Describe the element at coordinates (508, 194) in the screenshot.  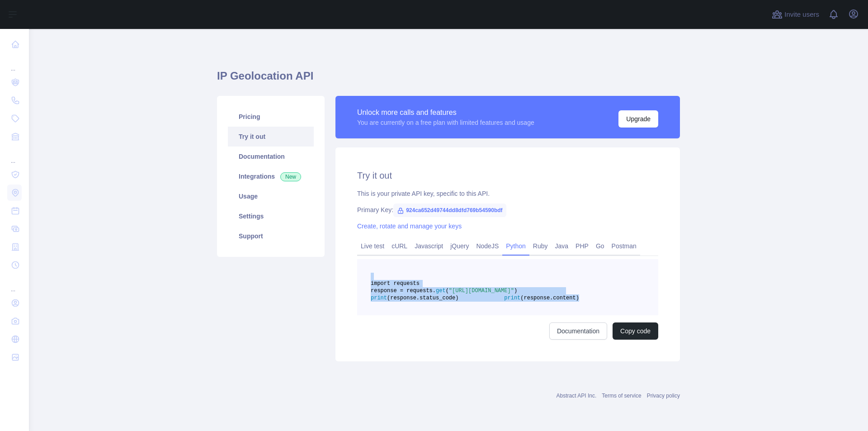
I see `div: This is your private API key, specific to this API.` at that location.